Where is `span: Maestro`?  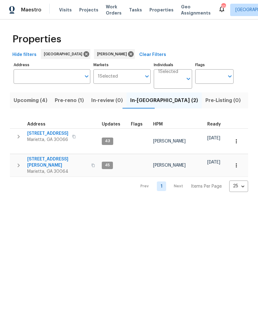
span: Maestro is located at coordinates (31, 10).